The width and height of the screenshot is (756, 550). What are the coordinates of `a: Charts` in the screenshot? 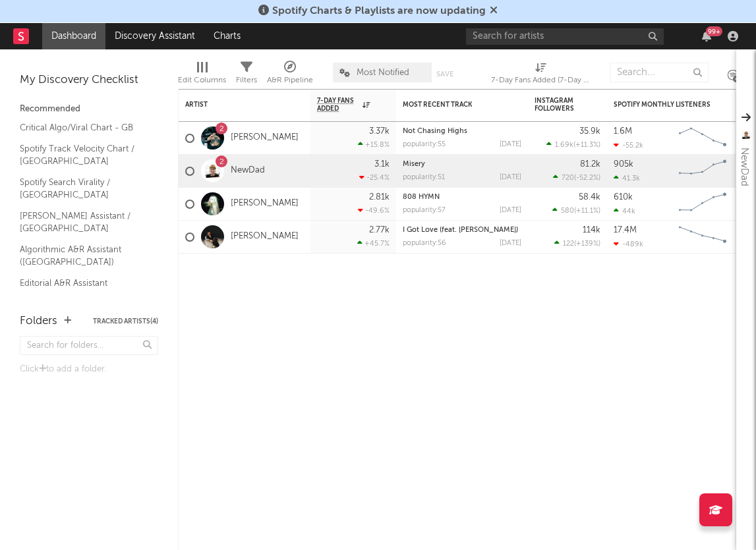 It's located at (227, 36).